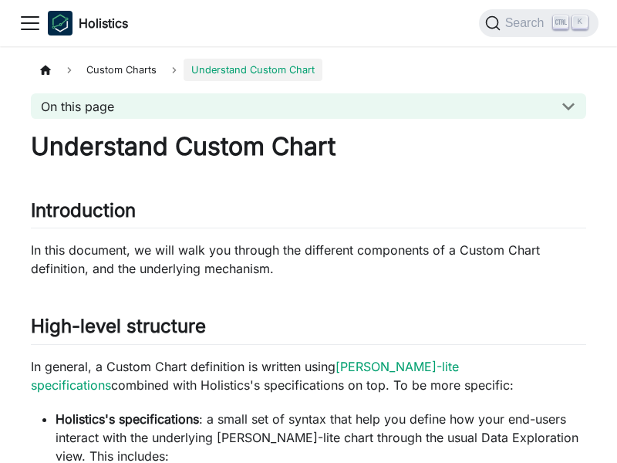  What do you see at coordinates (527, 23) in the screenshot?
I see `span: Search` at bounding box center [527, 23].